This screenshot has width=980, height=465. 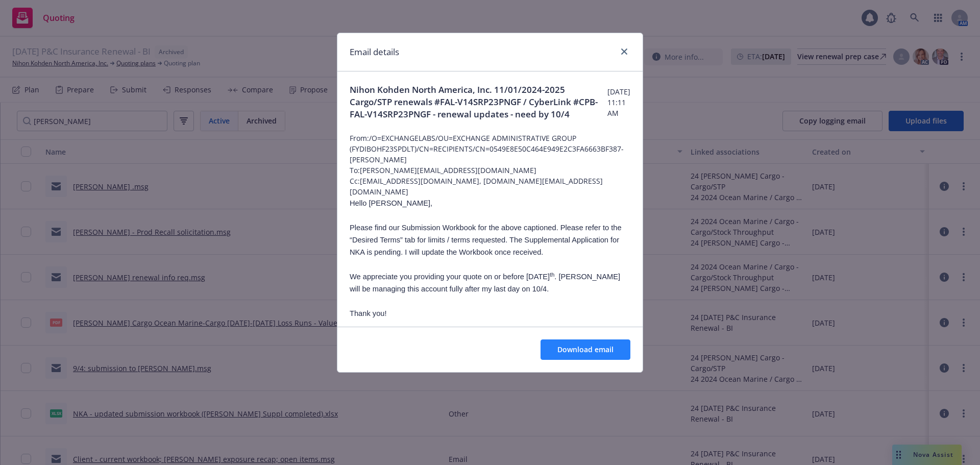 I want to click on span: Please find our Submission Workbook for the above captioned. Please refer to the “Desired Terms” ..., so click(x=485, y=240).